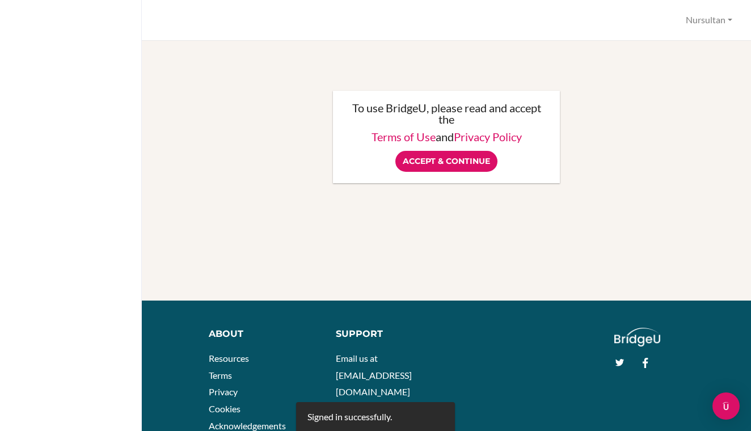 This screenshot has width=751, height=431. I want to click on a: Terms of Use, so click(403, 137).